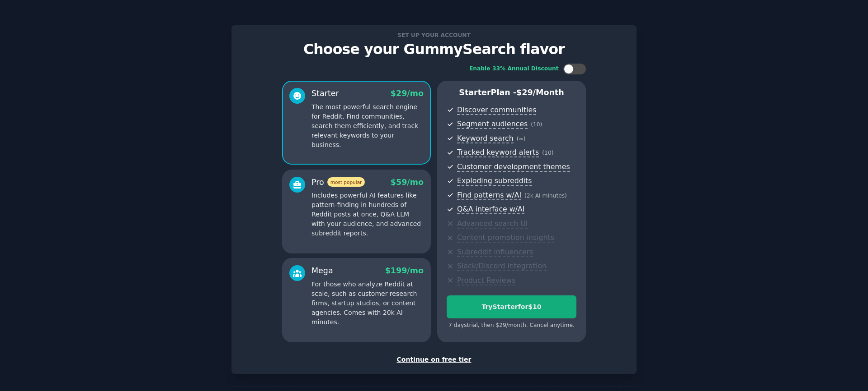 Image resolution: width=868 pixels, height=391 pixels. What do you see at coordinates (511, 307) in the screenshot?
I see `div: Try Starter for $10` at bounding box center [511, 307].